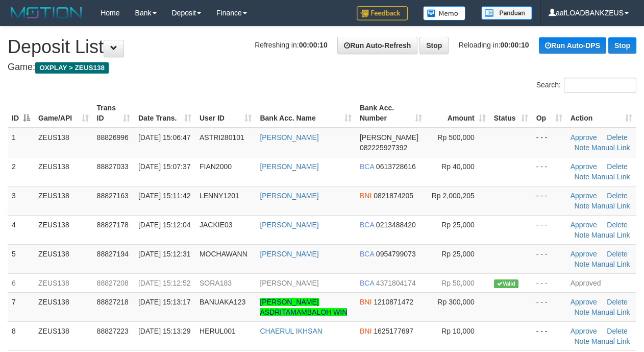  What do you see at coordinates (515, 45) in the screenshot?
I see `strong: 00:00:10` at bounding box center [515, 45].